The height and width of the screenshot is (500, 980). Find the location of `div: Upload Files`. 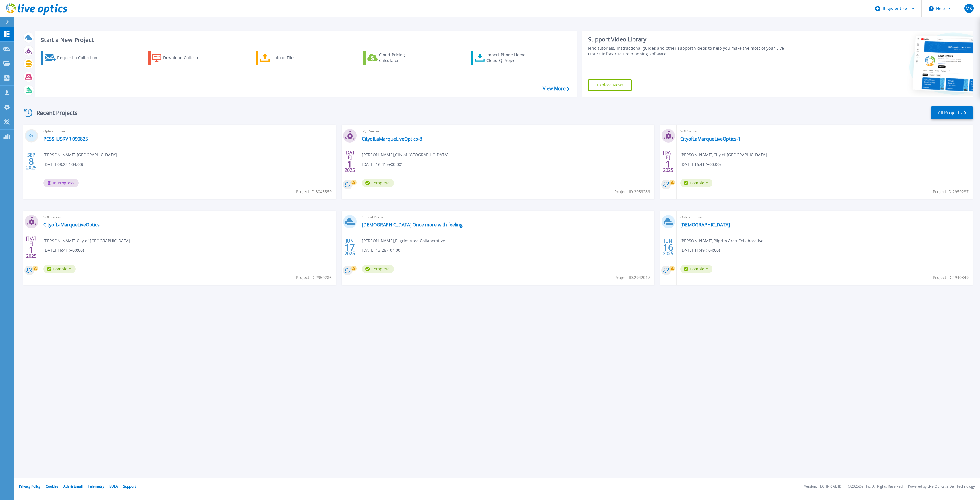

div: Upload Files is located at coordinates (295, 58).